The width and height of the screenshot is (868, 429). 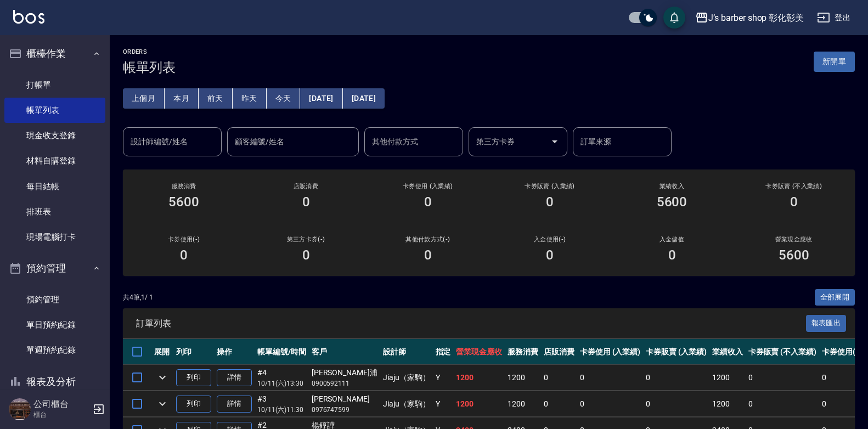 What do you see at coordinates (234, 352) in the screenshot?
I see `th: 操作` at bounding box center [234, 352].